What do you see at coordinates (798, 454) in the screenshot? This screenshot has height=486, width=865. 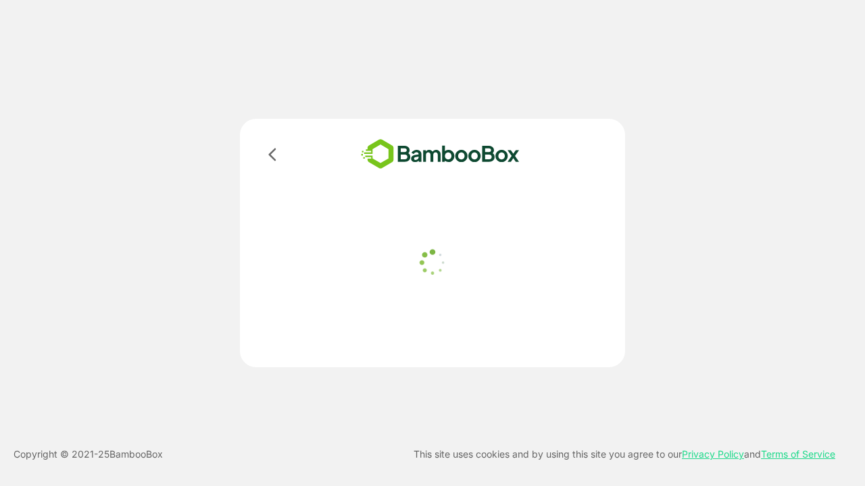 I see `a: Terms of Service` at bounding box center [798, 454].